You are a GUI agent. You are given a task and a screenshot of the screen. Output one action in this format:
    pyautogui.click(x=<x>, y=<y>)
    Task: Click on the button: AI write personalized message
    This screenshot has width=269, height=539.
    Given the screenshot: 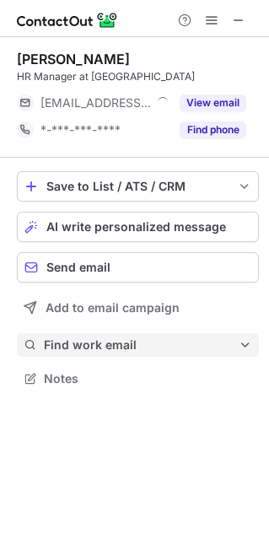 What is the action you would take?
    pyautogui.click(x=137, y=227)
    